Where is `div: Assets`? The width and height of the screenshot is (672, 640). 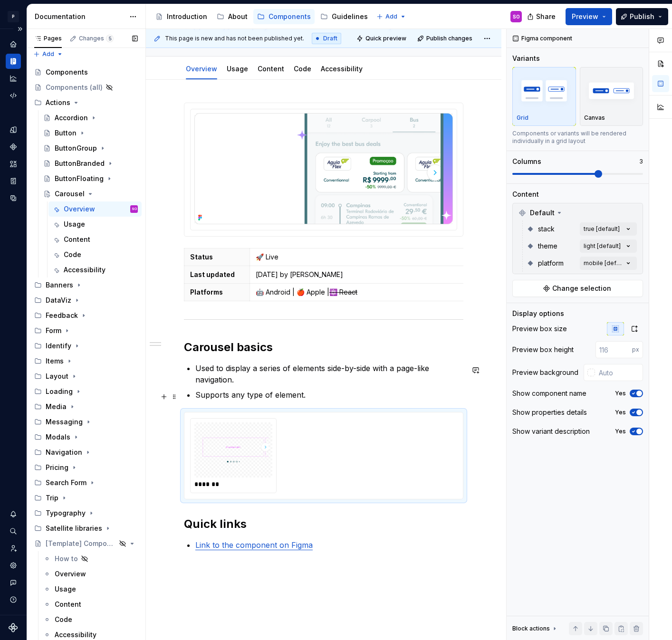
div: Assets is located at coordinates (14, 164).